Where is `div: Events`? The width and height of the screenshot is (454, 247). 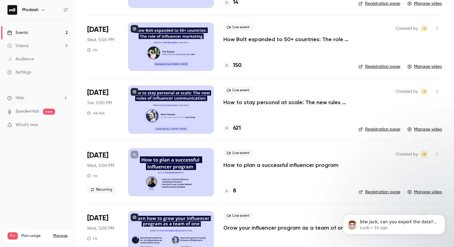
div: Events is located at coordinates (17, 33).